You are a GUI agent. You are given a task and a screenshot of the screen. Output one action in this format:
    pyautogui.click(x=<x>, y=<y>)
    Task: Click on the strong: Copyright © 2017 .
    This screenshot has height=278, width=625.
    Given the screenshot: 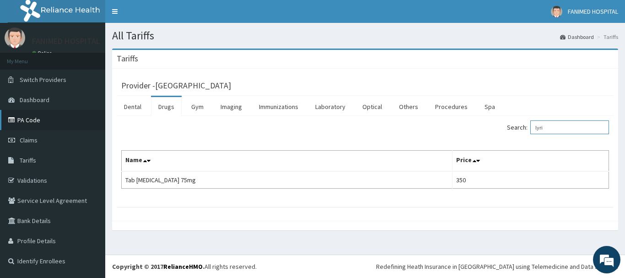 What is the action you would take?
    pyautogui.click(x=158, y=266)
    